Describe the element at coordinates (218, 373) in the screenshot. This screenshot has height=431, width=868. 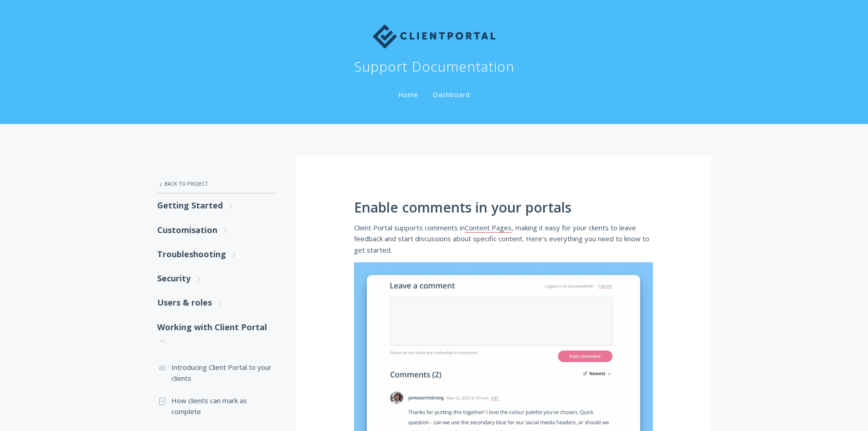
I see `a: Introducing Client Portal to your clients` at that location.